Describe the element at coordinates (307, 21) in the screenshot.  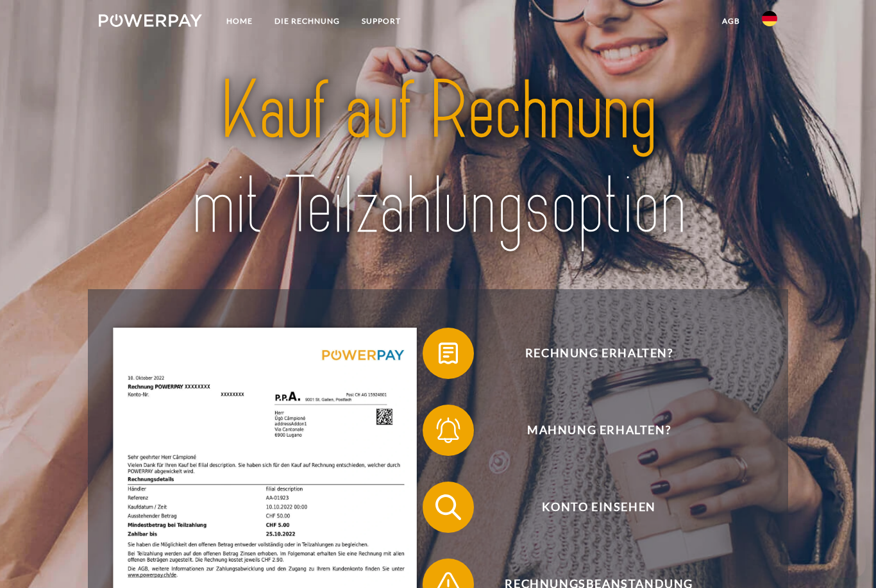
I see `a: DIE RECHNUNG` at that location.